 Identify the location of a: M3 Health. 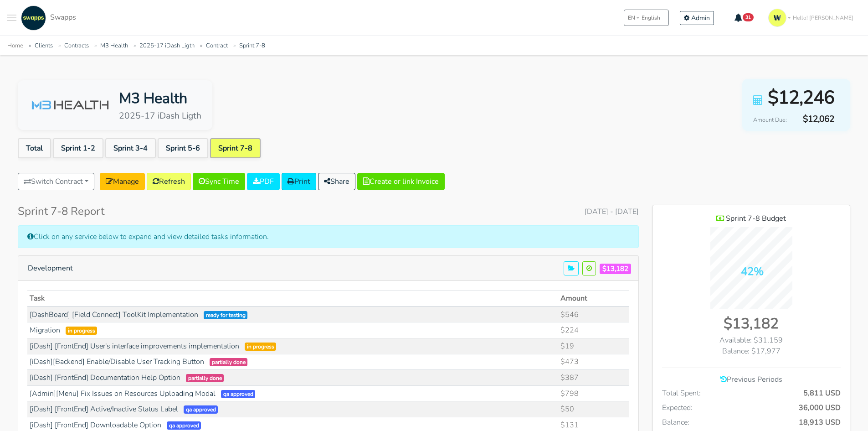
(114, 45).